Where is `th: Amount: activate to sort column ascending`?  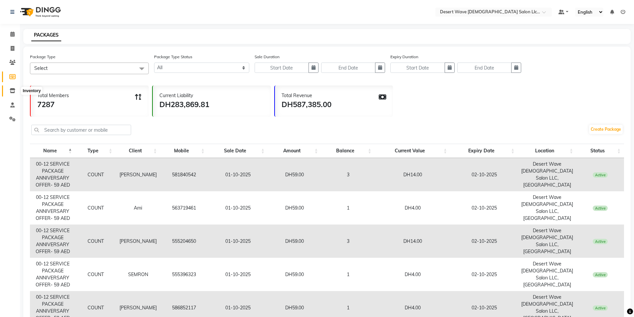
th: Amount: activate to sort column ascending is located at coordinates (294, 151).